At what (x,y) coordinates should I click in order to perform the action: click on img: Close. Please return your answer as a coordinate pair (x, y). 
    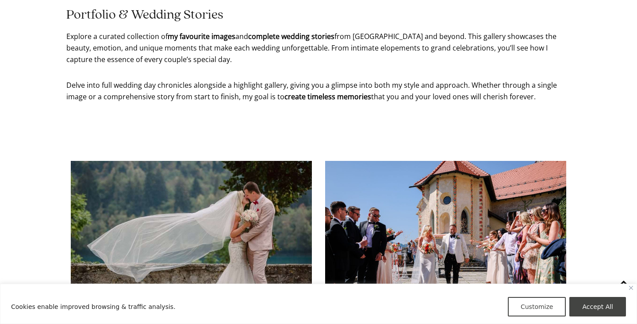
    Looking at the image, I should click on (631, 287).